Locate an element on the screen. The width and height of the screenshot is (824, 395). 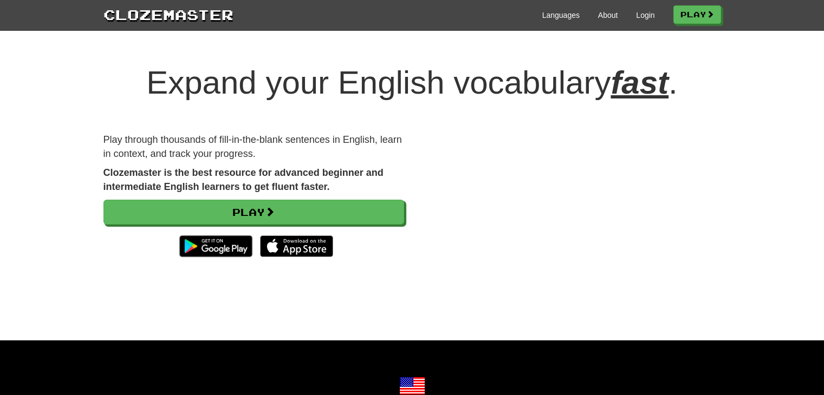
p: Play through thousands of fill-in-the-blank sentences in English, learn in context, and track you... is located at coordinates (254, 147).